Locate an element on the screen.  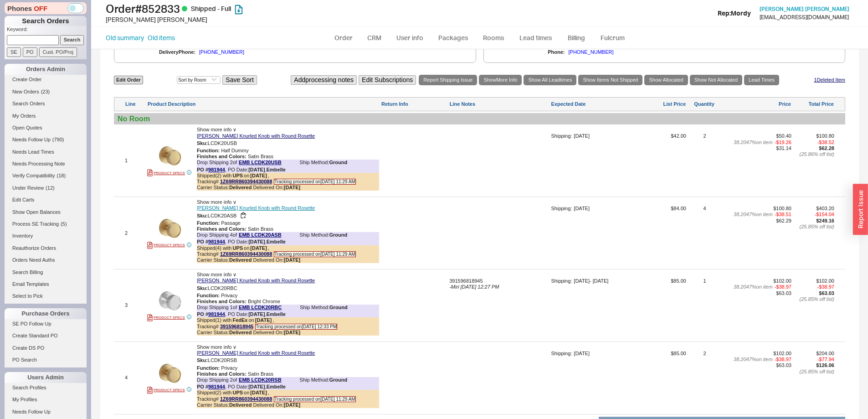
input: Search is located at coordinates (72, 40).